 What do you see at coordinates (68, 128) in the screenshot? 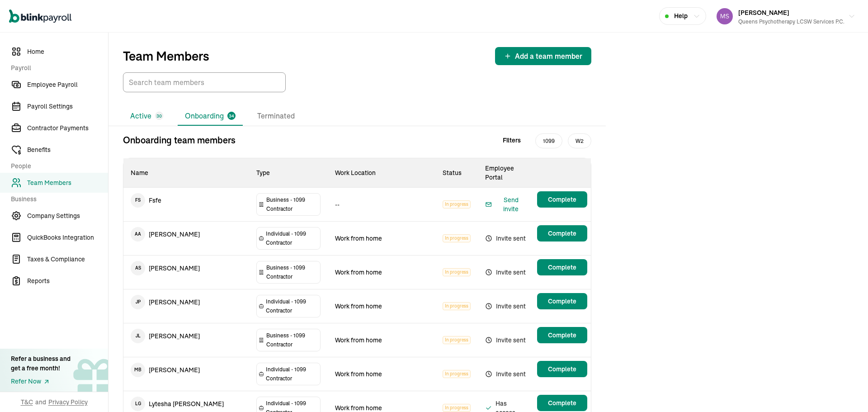
I see `span: Contractor Payments` at bounding box center [68, 128].